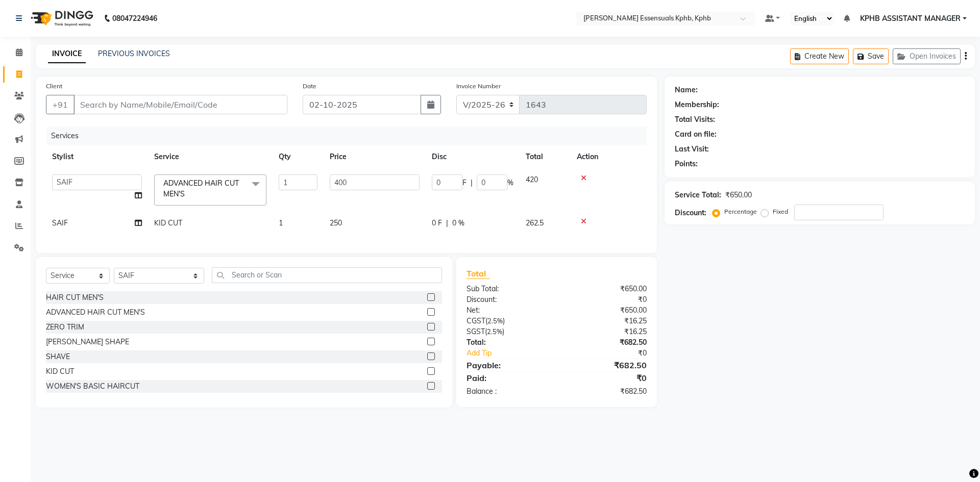 The width and height of the screenshot is (980, 482). I want to click on a: INVOICE, so click(67, 54).